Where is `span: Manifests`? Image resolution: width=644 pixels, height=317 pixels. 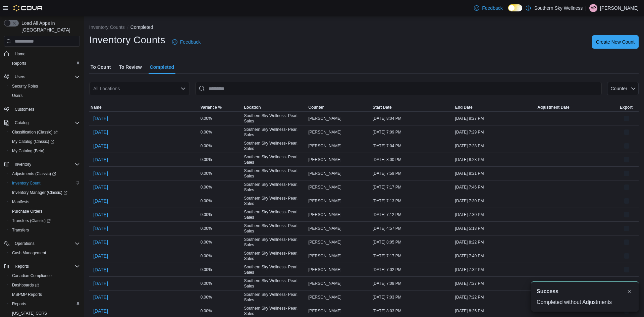 span: Manifests is located at coordinates (45, 202).